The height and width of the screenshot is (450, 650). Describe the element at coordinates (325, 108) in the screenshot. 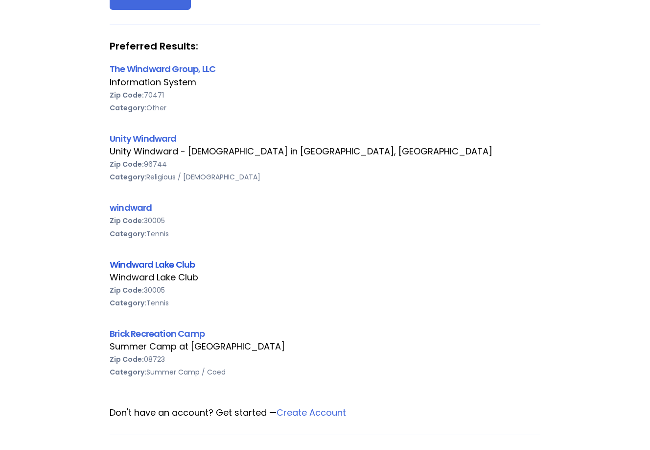

I see `div: Other` at that location.